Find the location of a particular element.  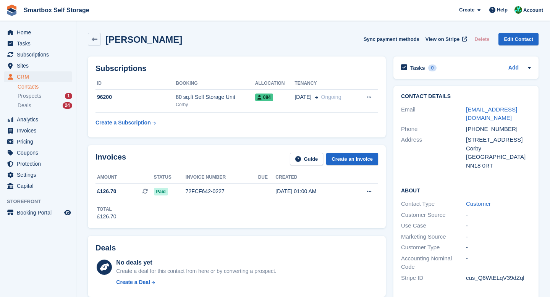

div: Accounting Nominal Code is located at coordinates (433, 263).